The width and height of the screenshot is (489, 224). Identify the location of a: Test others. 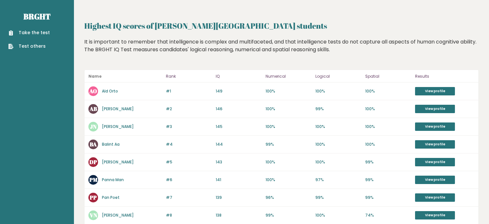
(29, 46).